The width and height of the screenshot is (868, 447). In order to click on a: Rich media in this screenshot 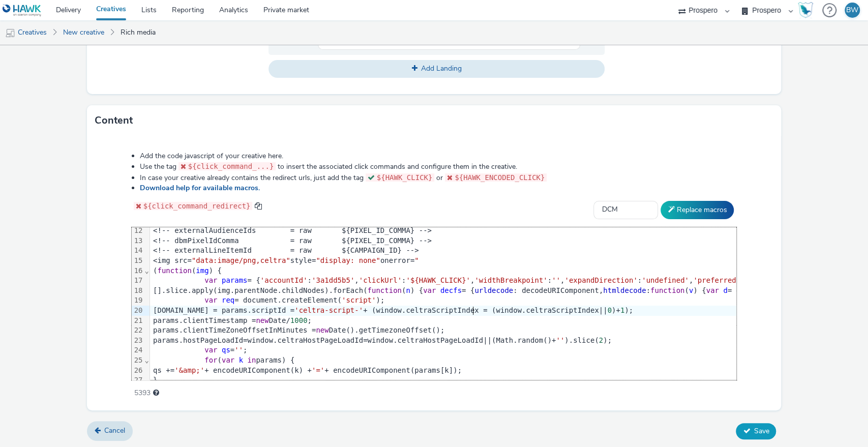, I will do `click(138, 32)`.